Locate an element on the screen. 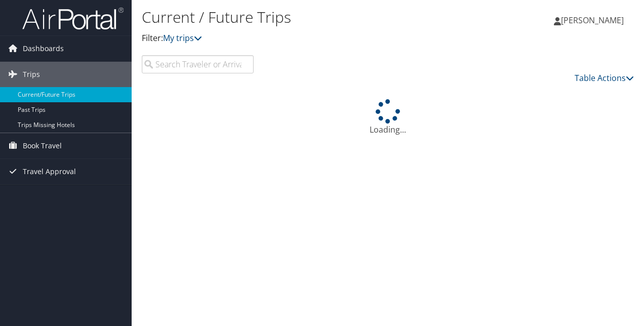 The image size is (644, 326). span: Dashboards is located at coordinates (43, 48).